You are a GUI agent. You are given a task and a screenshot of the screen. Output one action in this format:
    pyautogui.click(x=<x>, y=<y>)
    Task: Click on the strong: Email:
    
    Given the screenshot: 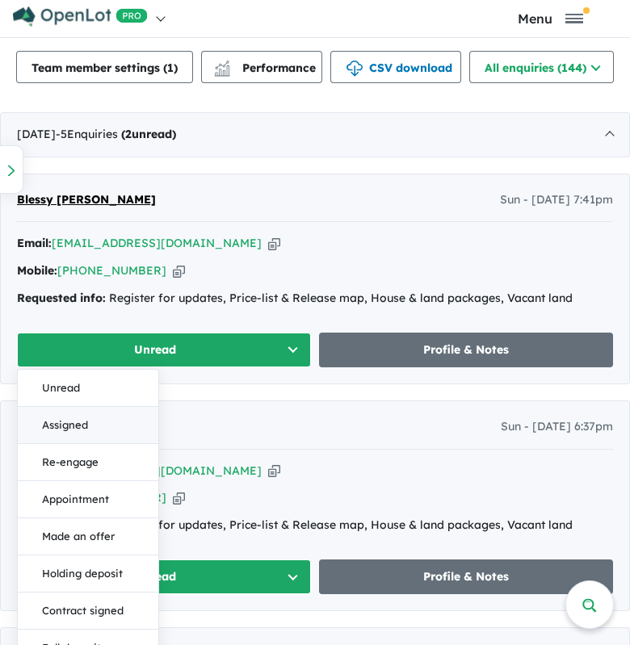 What is the action you would take?
    pyautogui.click(x=34, y=243)
    